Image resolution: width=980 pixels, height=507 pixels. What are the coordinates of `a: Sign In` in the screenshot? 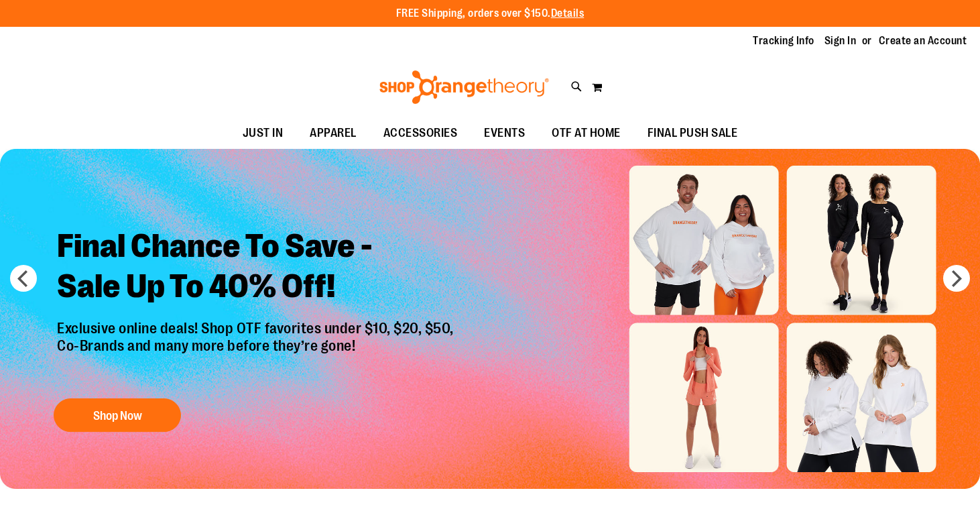 It's located at (841, 41).